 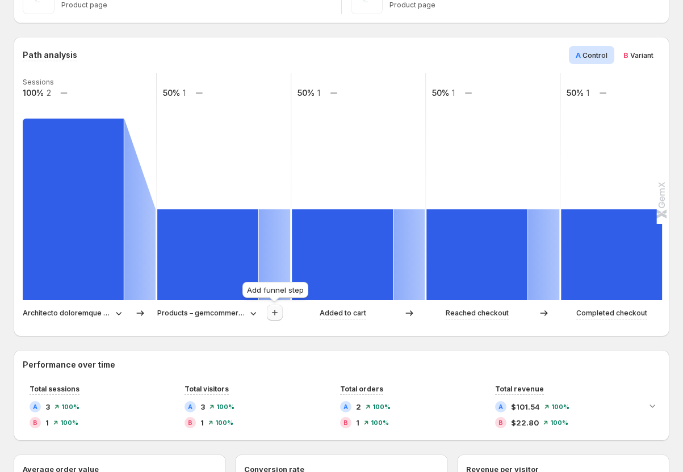 What do you see at coordinates (201, 313) in the screenshot?
I see `p: Products – gemcommerce-dev-tanya6` at bounding box center [201, 313].